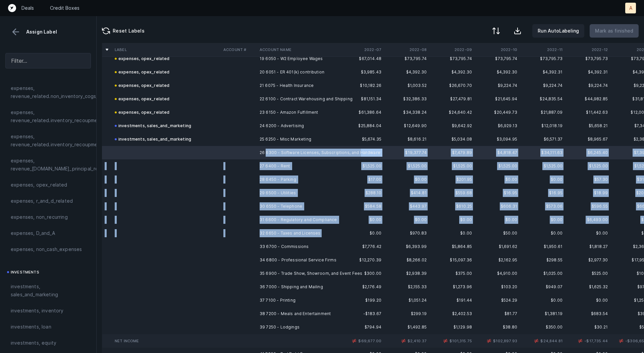  I want to click on td: $73,795.73, so click(543, 59).